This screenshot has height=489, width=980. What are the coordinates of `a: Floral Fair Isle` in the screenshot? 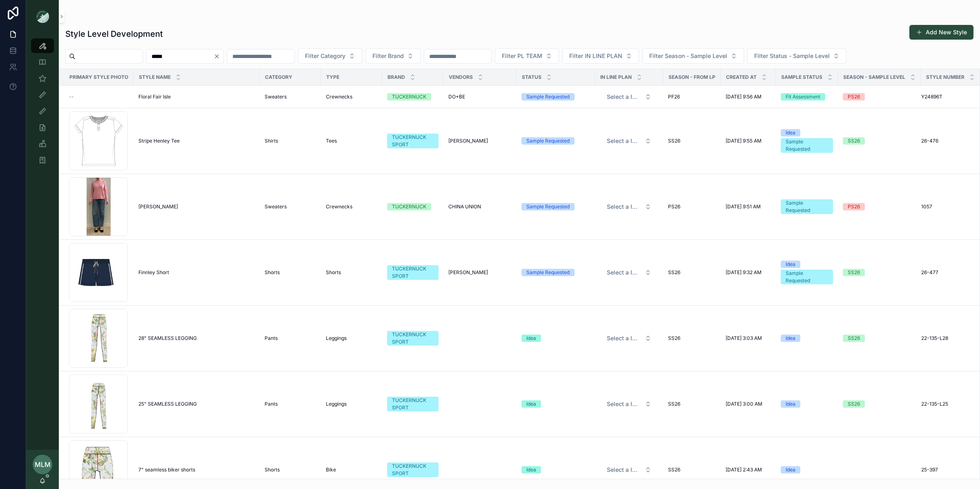 It's located at (196, 97).